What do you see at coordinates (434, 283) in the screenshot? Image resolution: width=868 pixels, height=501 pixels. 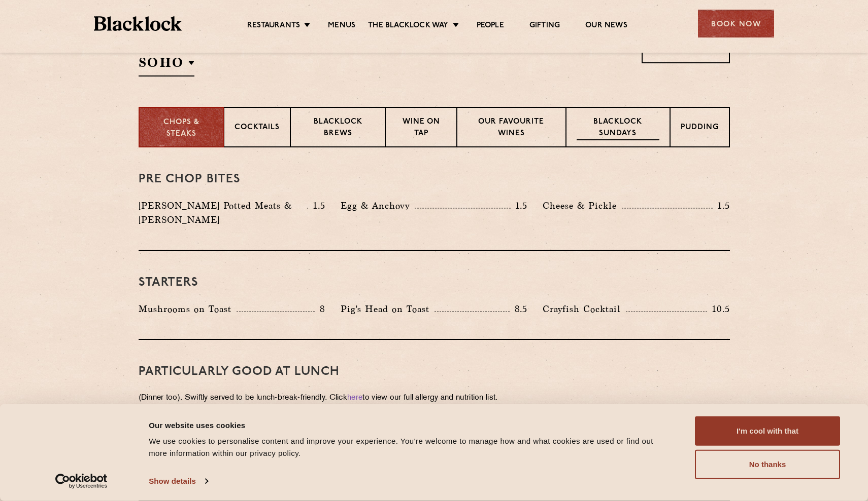 I see `h3: Starters` at bounding box center [434, 283].